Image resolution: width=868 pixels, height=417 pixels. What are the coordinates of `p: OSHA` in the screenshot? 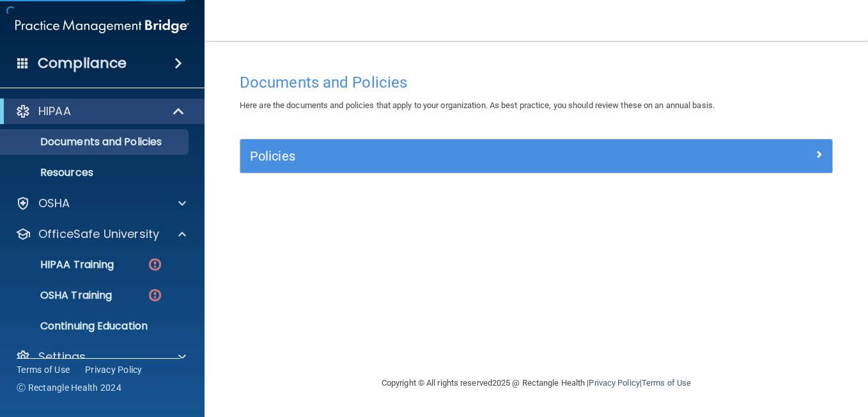 It's located at (54, 203).